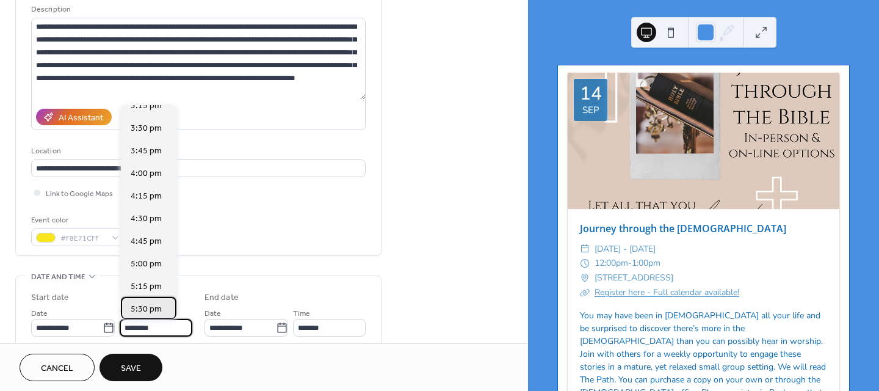 This screenshot has height=391, width=879. What do you see at coordinates (81, 118) in the screenshot?
I see `div: AI Assistant` at bounding box center [81, 118].